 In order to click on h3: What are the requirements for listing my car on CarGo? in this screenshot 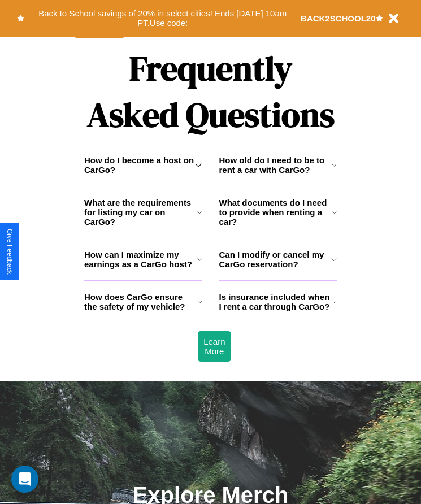, I will do `click(141, 212)`.